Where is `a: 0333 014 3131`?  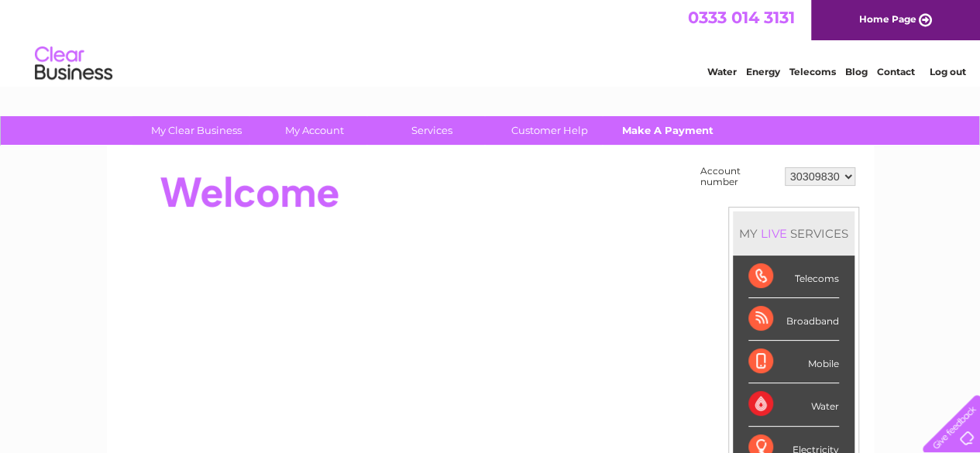 a: 0333 014 3131 is located at coordinates (741, 17).